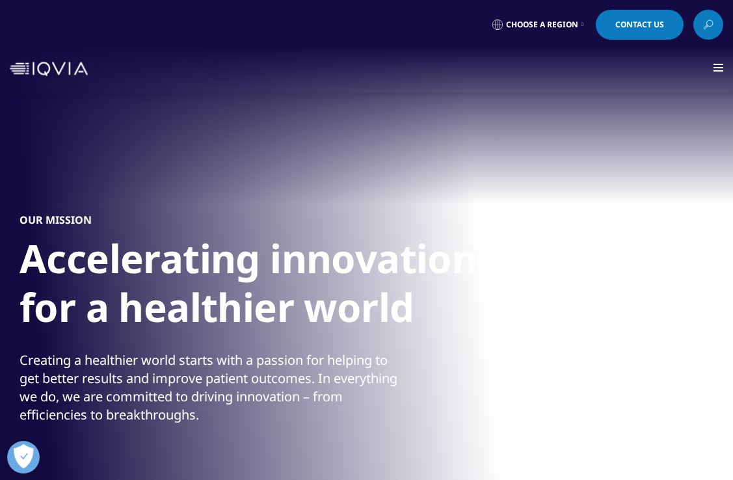 This screenshot has width=733, height=480. Describe the element at coordinates (542, 25) in the screenshot. I see `span: Choose a Region` at that location.